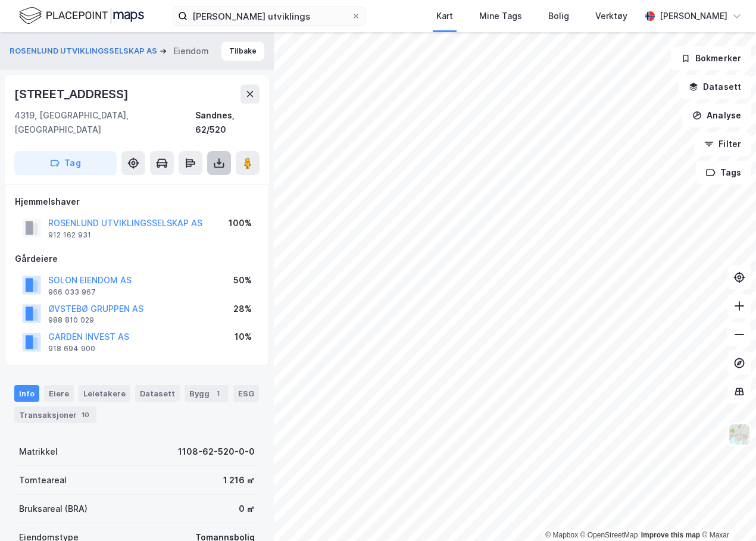 The image size is (756, 541). I want to click on div: Transaksjoner, so click(56, 415).